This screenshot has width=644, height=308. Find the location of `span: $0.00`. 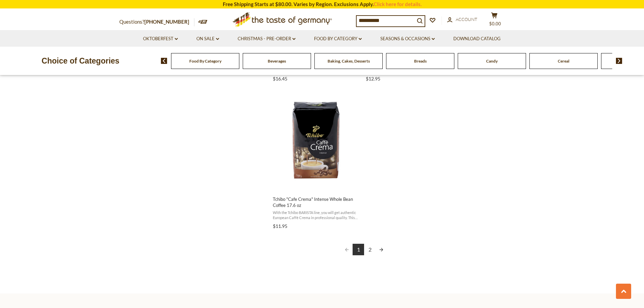

span: $0.00 is located at coordinates (495, 24).